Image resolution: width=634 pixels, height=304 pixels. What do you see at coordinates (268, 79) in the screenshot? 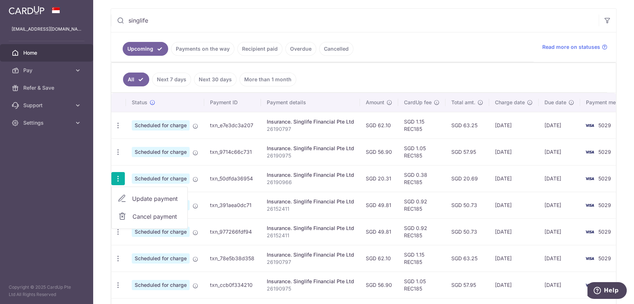
I see `a: More than 1 month` at bounding box center [268, 79].